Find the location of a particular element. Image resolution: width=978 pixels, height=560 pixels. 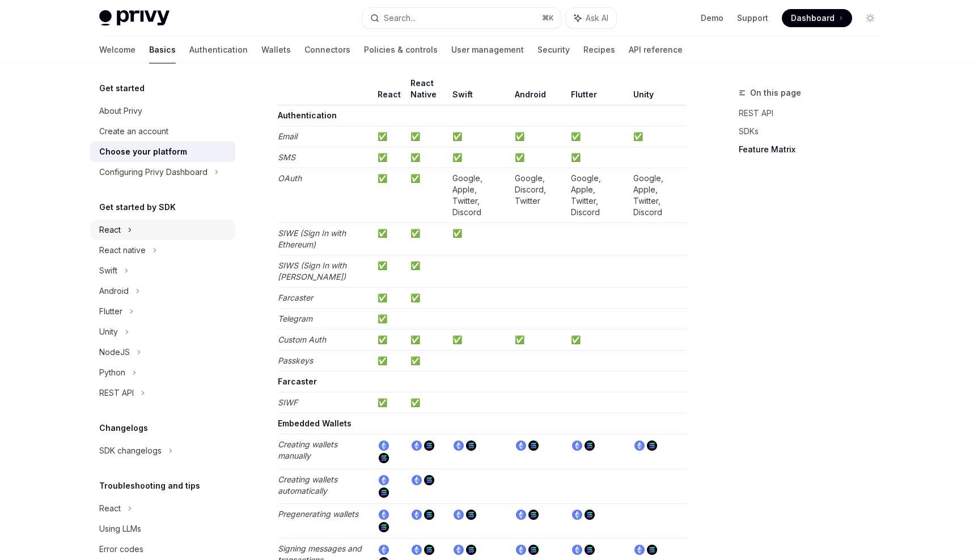

div: Search... is located at coordinates (399, 18).